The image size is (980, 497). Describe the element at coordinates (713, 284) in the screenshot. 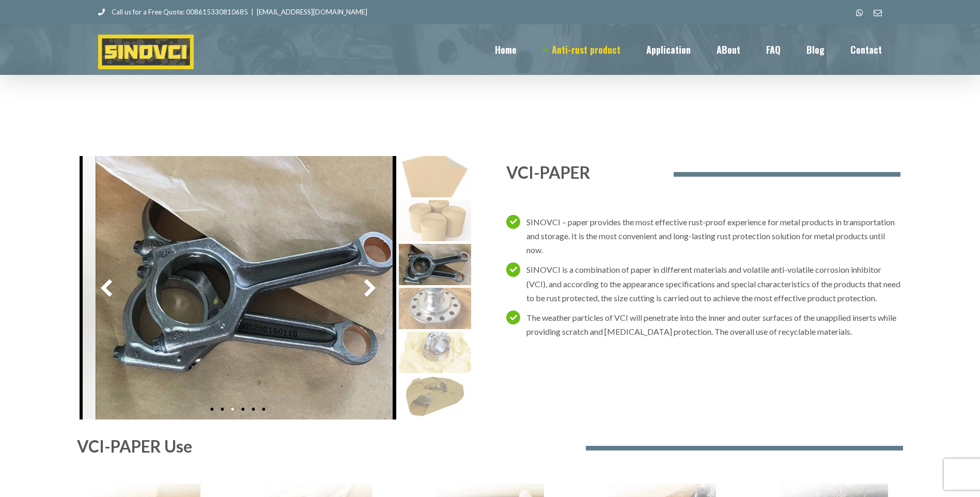

I see `p: SINOVCI is a combination of paper in different materials and volatile anti-volatile corrosion inh...` at that location.